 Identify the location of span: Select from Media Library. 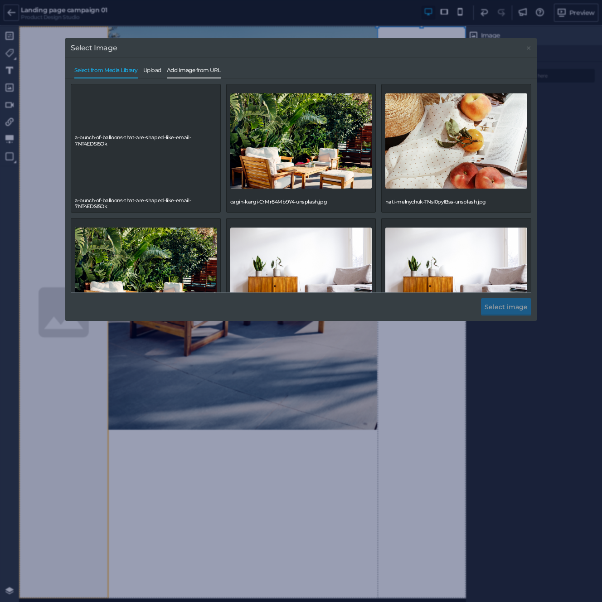
(106, 73).